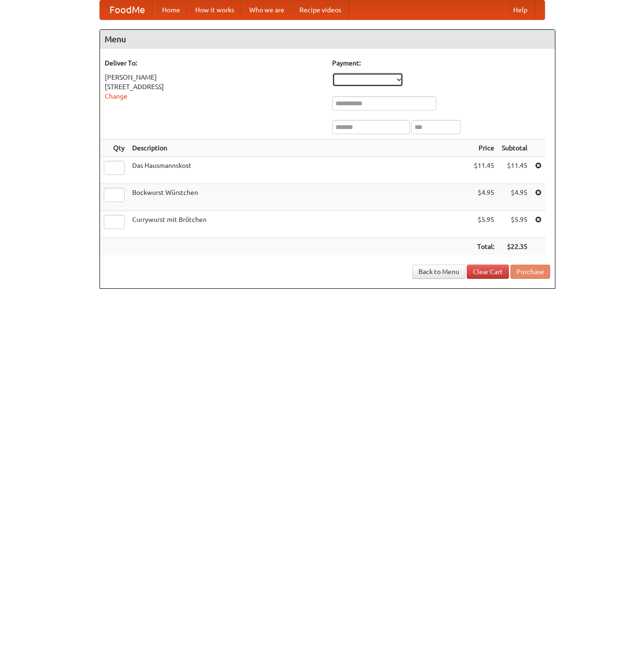 This screenshot has width=644, height=671. Describe the element at coordinates (439, 272) in the screenshot. I see `a: Back to Menu` at that location.